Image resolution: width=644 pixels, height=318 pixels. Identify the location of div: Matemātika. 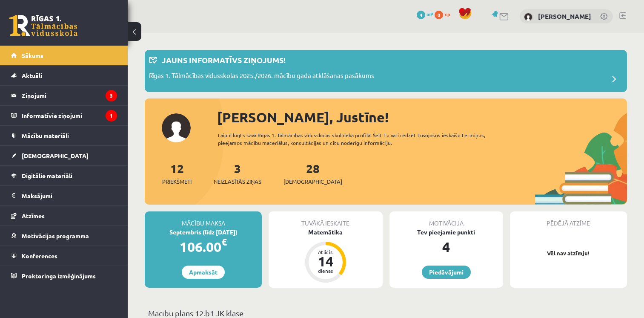
(325, 232).